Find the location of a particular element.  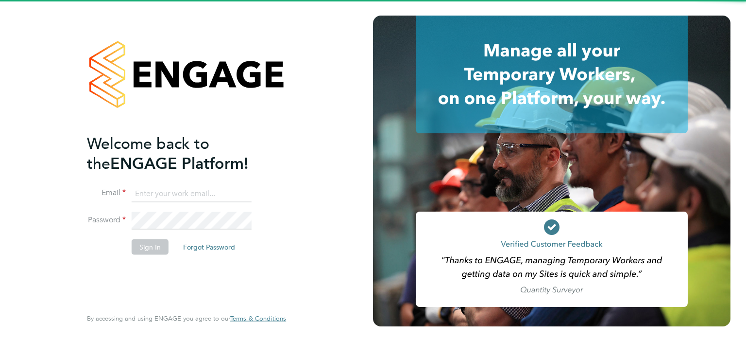

button: Sign In is located at coordinates (150, 247).